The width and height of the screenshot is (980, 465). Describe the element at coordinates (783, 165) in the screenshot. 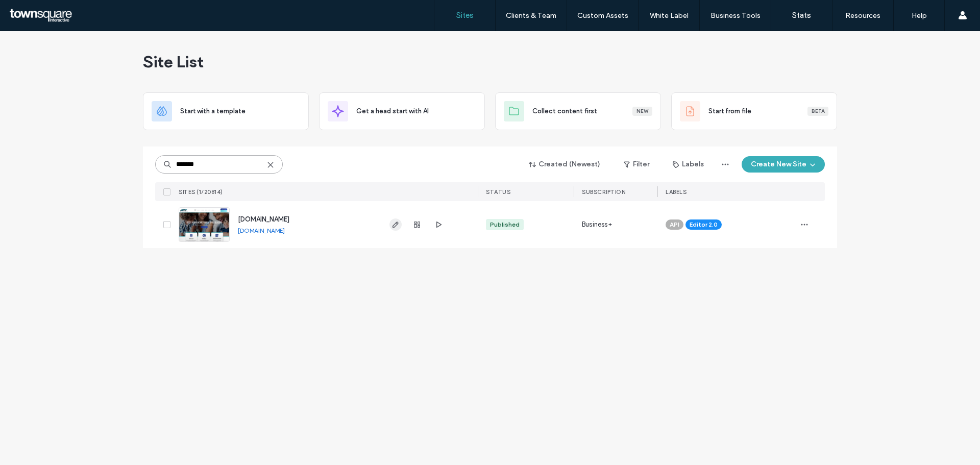

I see `button: Create New Site` at that location.